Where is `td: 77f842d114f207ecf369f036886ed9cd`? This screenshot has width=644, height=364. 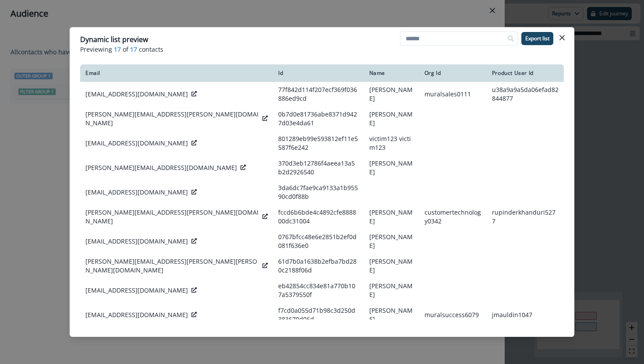 td: 77f842d114f207ecf369f036886ed9cd is located at coordinates (318, 94).